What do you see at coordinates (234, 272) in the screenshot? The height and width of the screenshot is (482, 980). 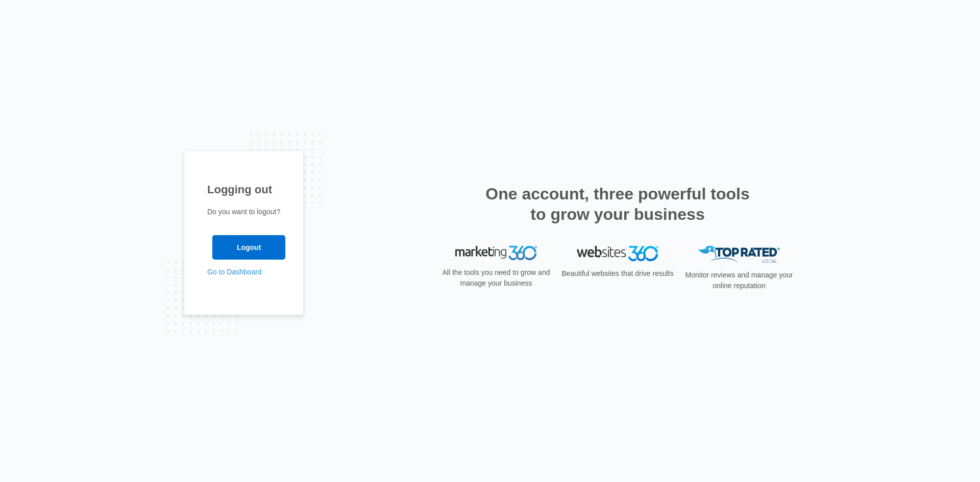 I see `a: Go to Dashboard` at bounding box center [234, 272].